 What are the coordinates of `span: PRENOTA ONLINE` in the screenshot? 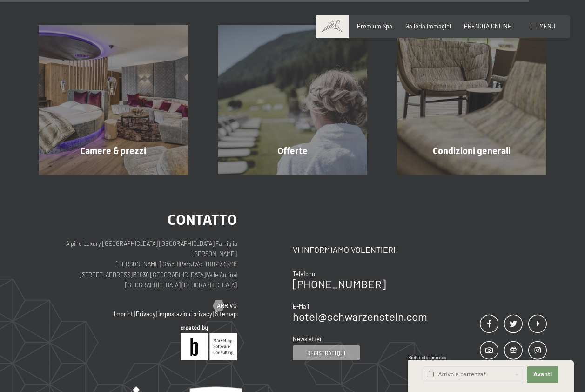 It's located at (488, 26).